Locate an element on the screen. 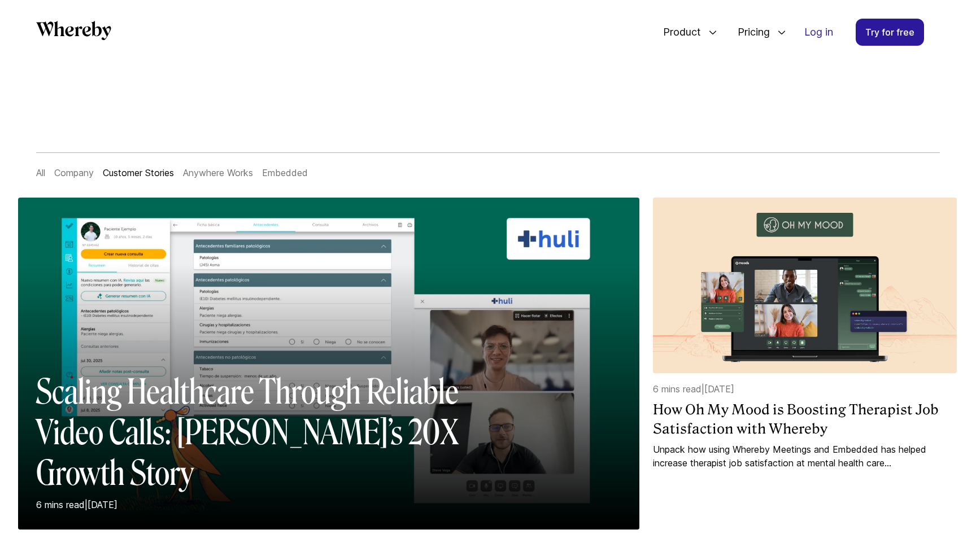  a: Customer Stories is located at coordinates (138, 173).